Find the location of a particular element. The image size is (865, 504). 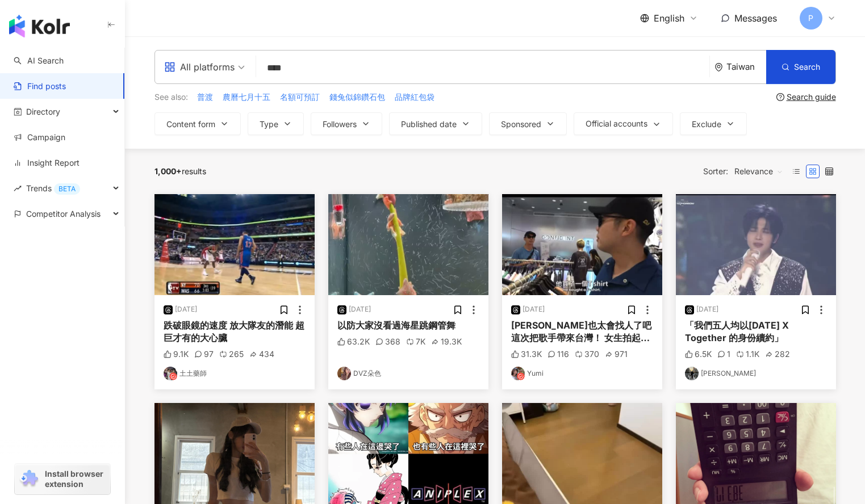

span: English is located at coordinates (669, 18).